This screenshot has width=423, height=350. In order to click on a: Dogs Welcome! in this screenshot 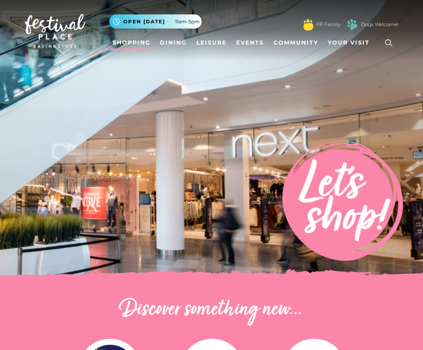, I will do `click(380, 25)`.